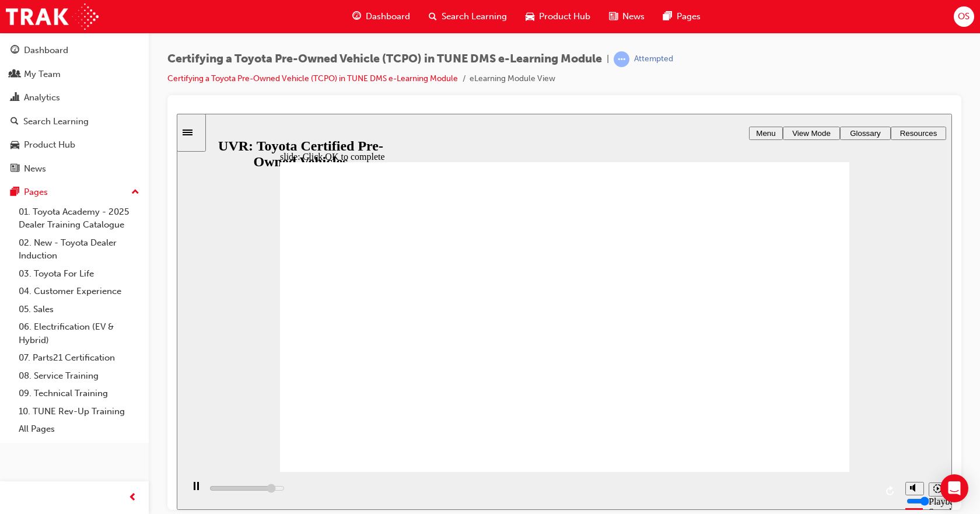 This screenshot has height=514, width=980. I want to click on a: 05. Sales, so click(78, 309).